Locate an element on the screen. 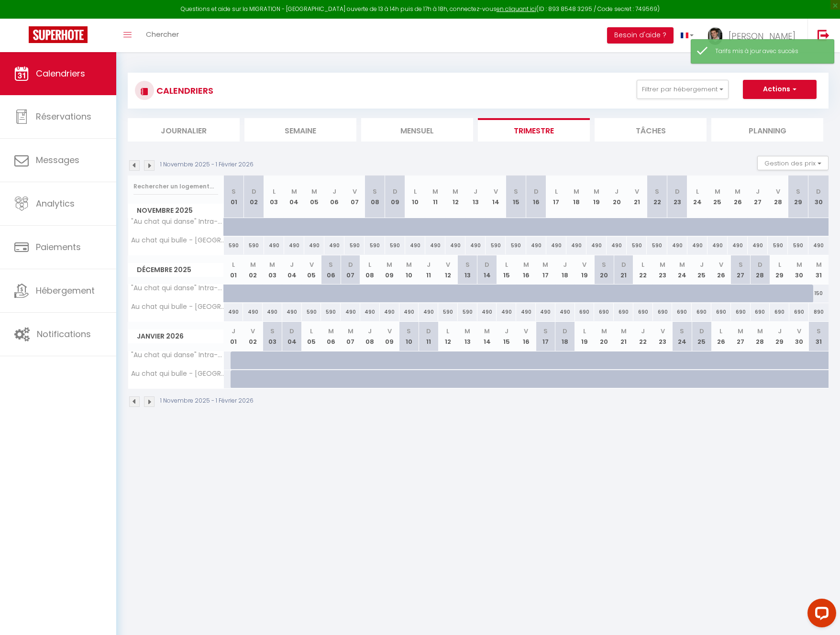 This screenshot has width=840, height=635. button: Gestion des prix is located at coordinates (792, 163).